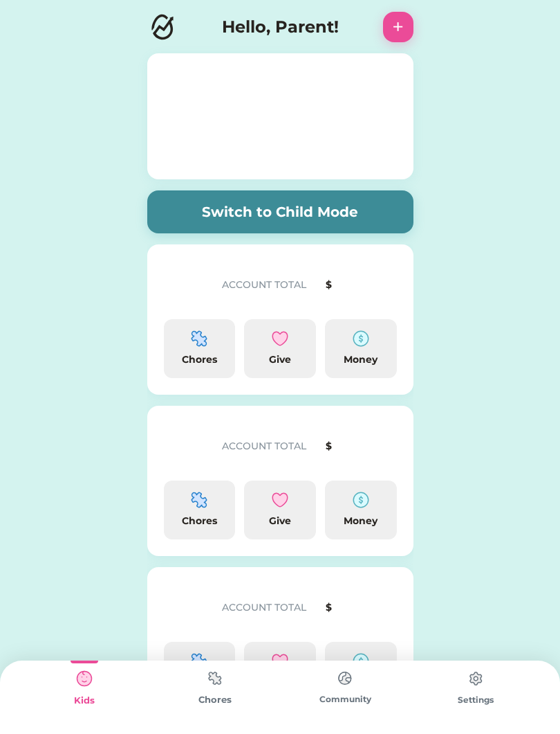  What do you see at coordinates (280, 212) in the screenshot?
I see `button: Switch to Child Mode` at bounding box center [280, 212].